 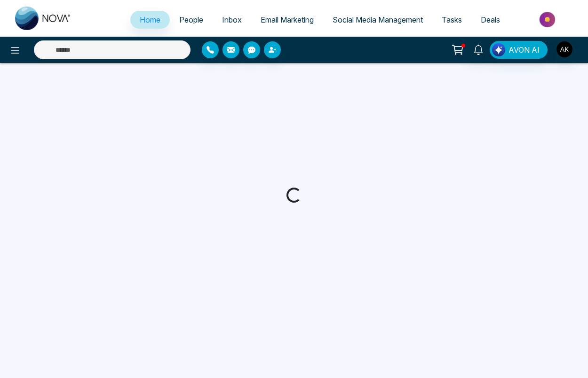 I want to click on span: Email Marketing, so click(x=287, y=20).